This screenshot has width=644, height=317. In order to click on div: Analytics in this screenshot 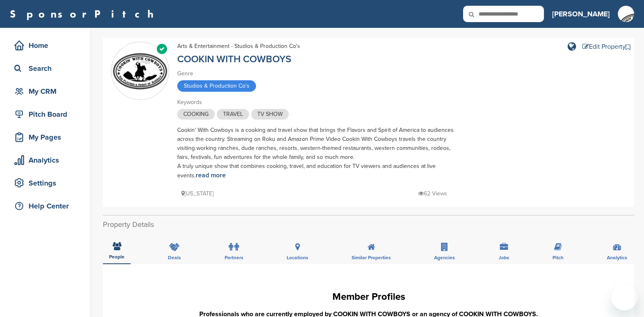, I will do `click(47, 160)`.